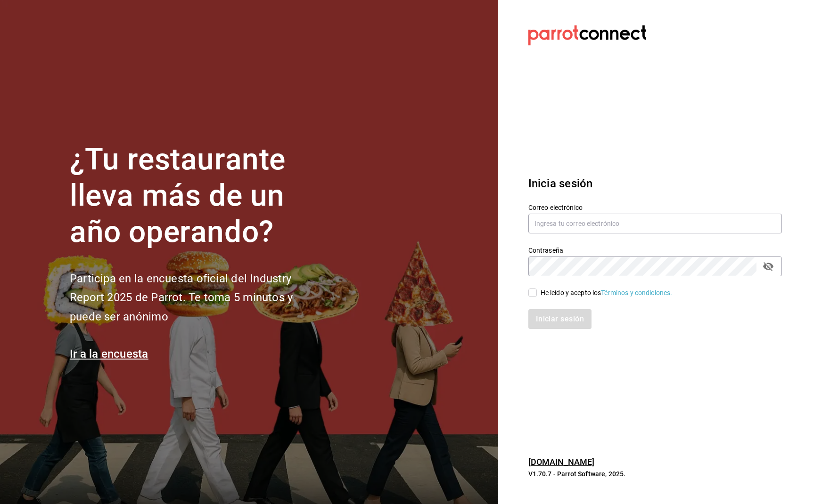  I want to click on div: He leído y acepto los, so click(606, 293).